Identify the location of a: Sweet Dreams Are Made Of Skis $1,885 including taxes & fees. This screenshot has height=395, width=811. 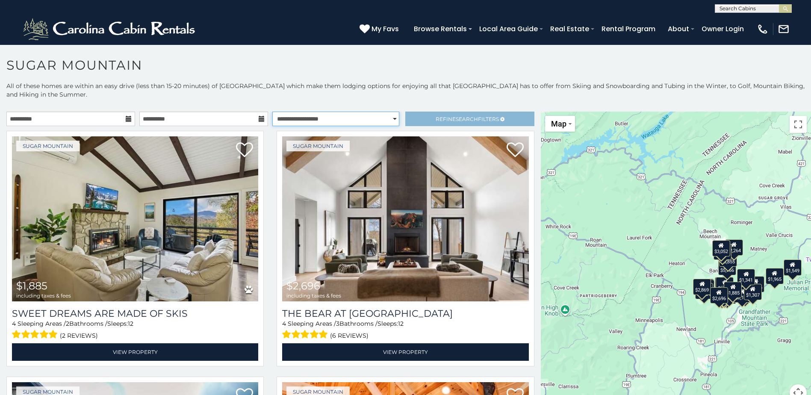
(135, 219).